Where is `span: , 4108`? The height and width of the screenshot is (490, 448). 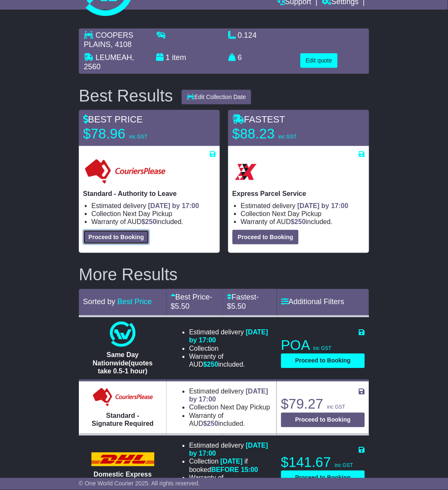 span: , 4108 is located at coordinates (121, 45).